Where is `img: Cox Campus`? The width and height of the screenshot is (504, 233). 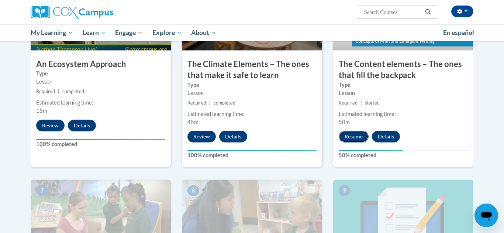
img: Cox Campus is located at coordinates (72, 12).